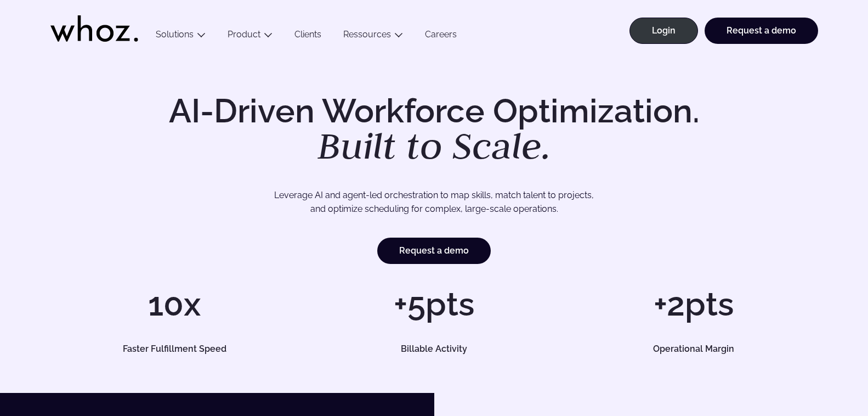 Image resolution: width=868 pixels, height=416 pixels. Describe the element at coordinates (250, 36) in the screenshot. I see `button: Product` at that location.